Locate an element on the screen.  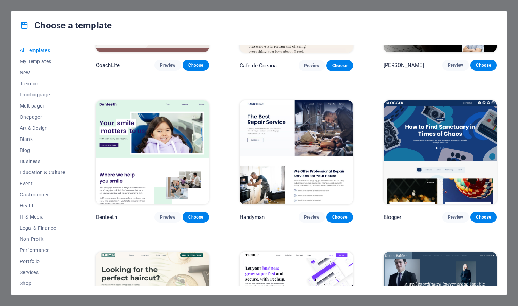
p: Cafe de Oceana is located at coordinates (258, 66).